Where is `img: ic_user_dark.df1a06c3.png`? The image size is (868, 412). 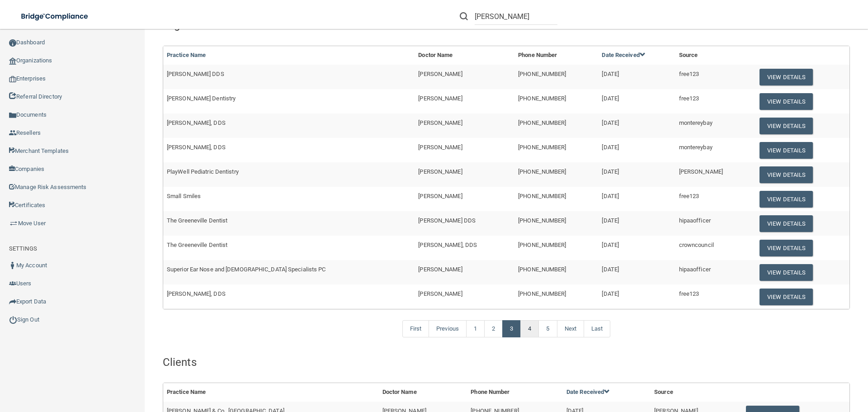 img: ic_user_dark.df1a06c3.png is located at coordinates (13, 265).